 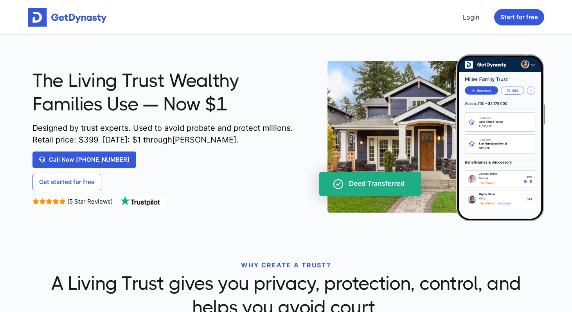 I want to click on img: trust-on-cellphone, so click(x=424, y=138).